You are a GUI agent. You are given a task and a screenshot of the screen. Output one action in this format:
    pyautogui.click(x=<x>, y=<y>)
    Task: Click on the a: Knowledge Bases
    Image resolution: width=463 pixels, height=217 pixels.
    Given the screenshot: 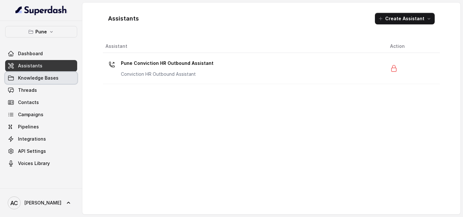 What is the action you would take?
    pyautogui.click(x=41, y=78)
    